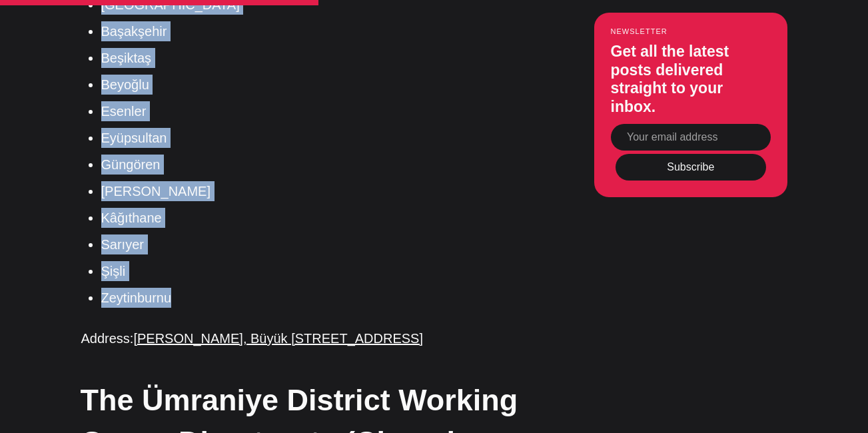 This screenshot has height=433, width=868. Describe the element at coordinates (315, 84) in the screenshot. I see `li: Beyoğlu` at that location.